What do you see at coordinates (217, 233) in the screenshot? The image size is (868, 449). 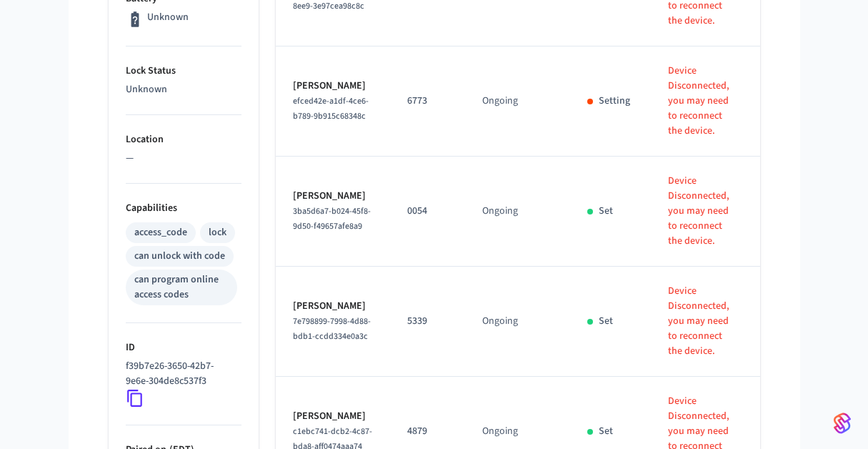 I see `div: lock` at bounding box center [217, 233].